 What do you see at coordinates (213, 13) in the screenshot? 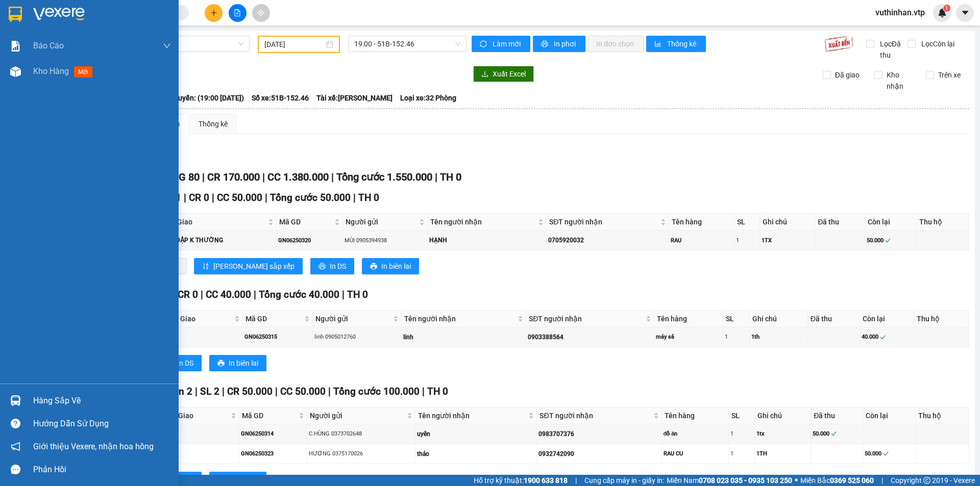
I see `button: plus` at bounding box center [213, 13].